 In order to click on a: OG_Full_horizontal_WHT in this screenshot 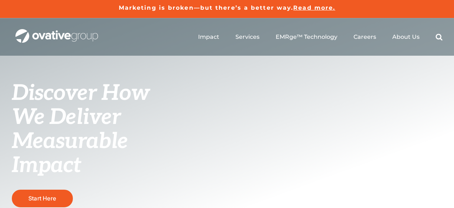, I will do `click(57, 32)`.